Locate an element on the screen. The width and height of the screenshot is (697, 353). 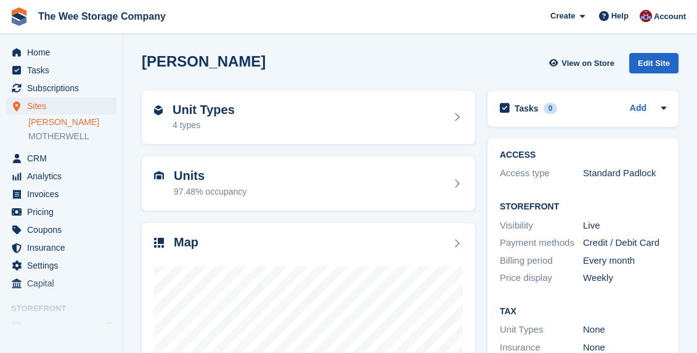
span: View on Store is located at coordinates (588, 63).